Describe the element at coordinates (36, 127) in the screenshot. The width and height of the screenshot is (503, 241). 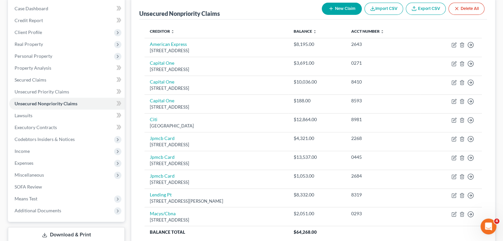
I see `span: Executory Contracts` at that location.